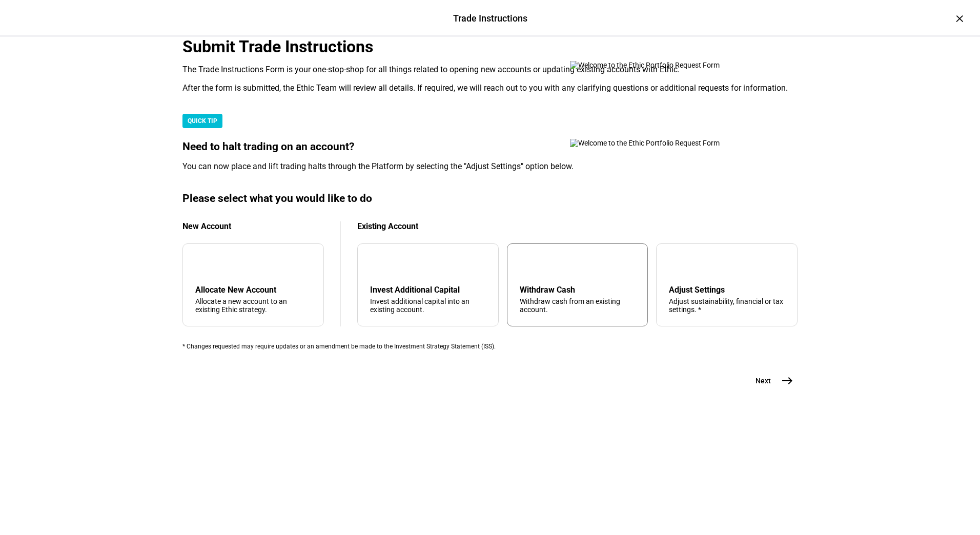 The height and width of the screenshot is (535, 980). I want to click on div: After the form is submitted, the Ethic Team will review all details. If required, we will reach o..., so click(490, 88).